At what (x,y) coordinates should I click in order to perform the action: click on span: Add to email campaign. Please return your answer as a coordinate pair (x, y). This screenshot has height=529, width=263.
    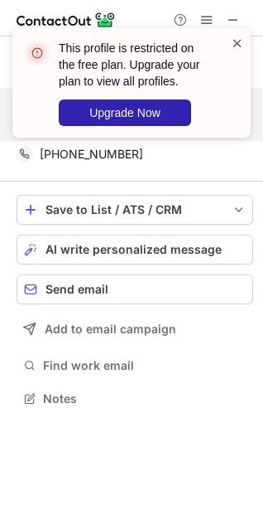
    Looking at the image, I should click on (110, 329).